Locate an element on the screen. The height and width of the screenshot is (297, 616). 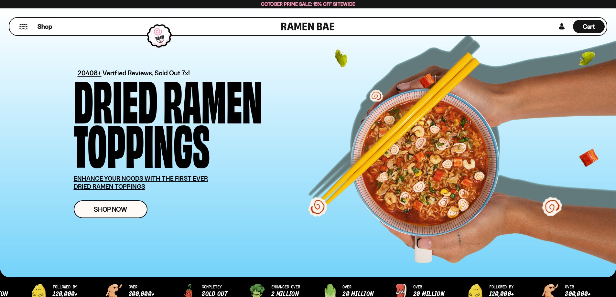
span: Shop is located at coordinates (45, 27).